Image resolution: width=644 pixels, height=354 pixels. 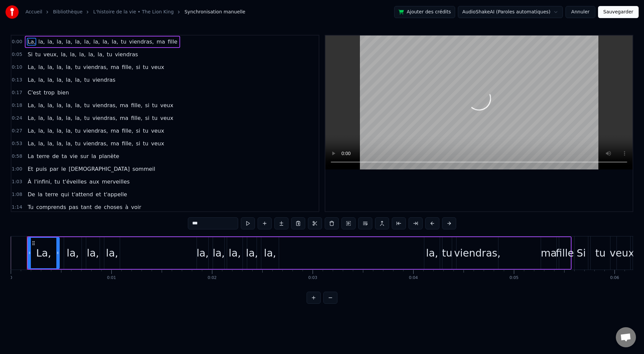 What do you see at coordinates (94, 157) in the screenshot?
I see `span: la` at bounding box center [94, 157].